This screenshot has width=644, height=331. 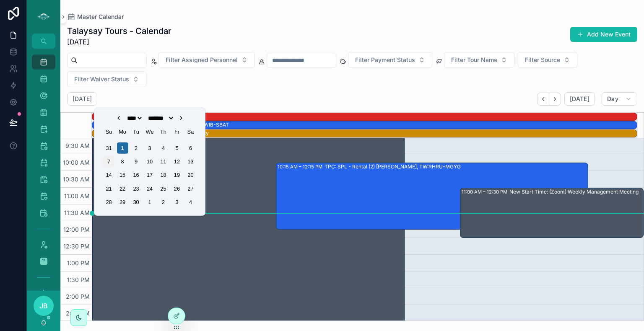 I want to click on span: 11:00 AM, so click(x=77, y=196).